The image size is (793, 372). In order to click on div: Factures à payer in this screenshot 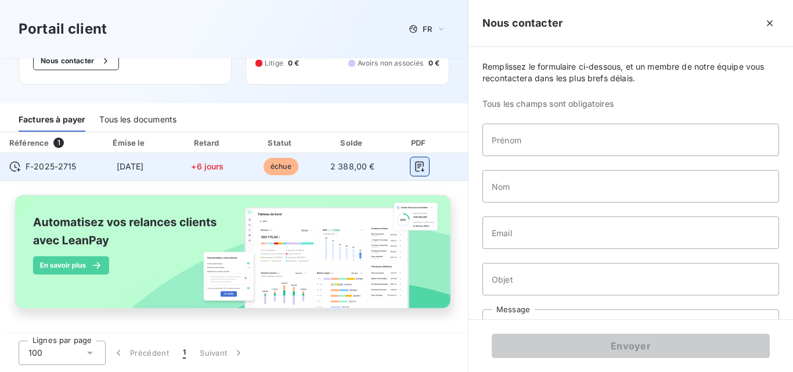, I will do `click(52, 120)`.